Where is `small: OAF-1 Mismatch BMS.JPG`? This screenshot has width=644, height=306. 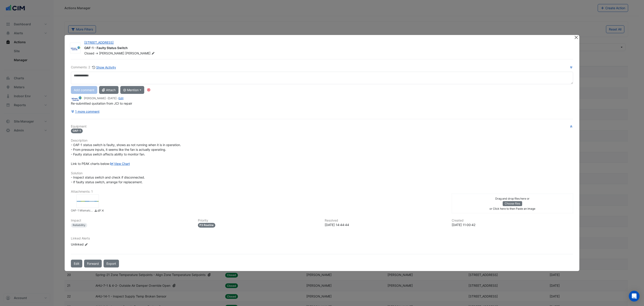 small: OAF-1 Mismatch BMS.JPG is located at coordinates (82, 210).